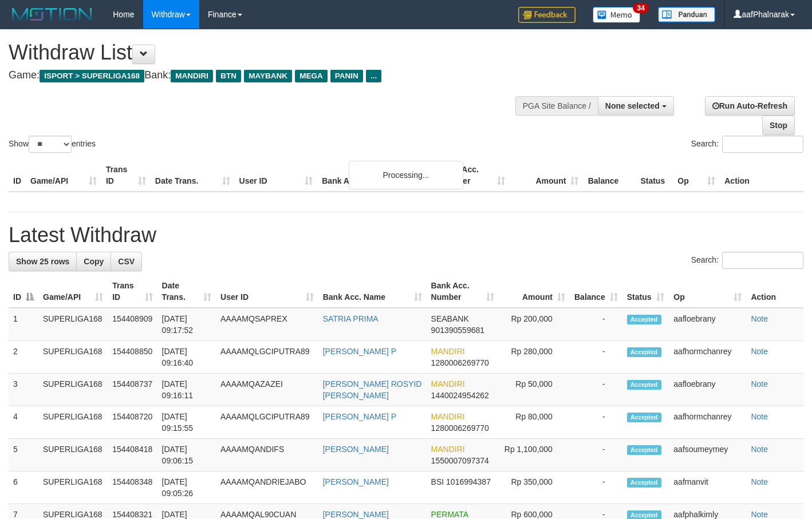 The image size is (812, 519). What do you see at coordinates (63, 175) in the screenshot?
I see `th: Game/API` at bounding box center [63, 175].